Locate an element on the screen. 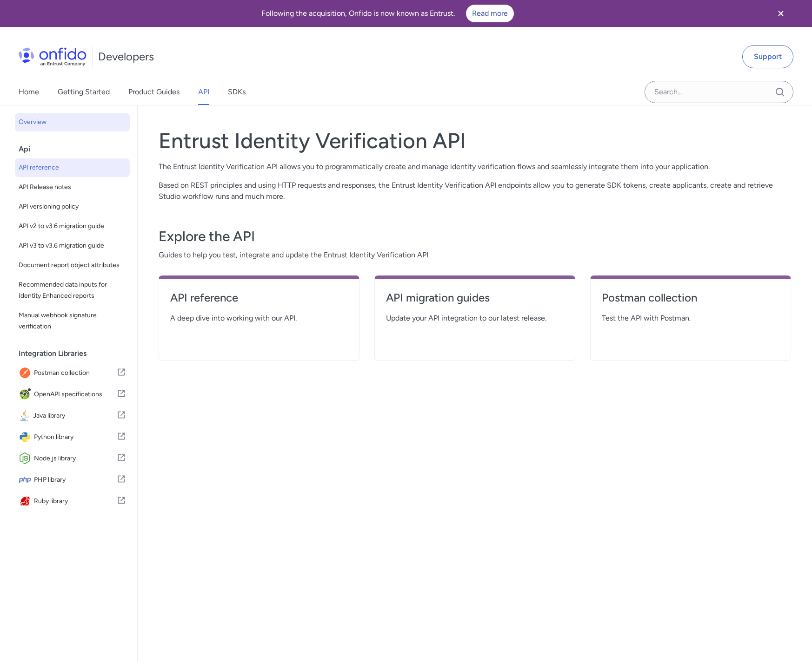 The image size is (812, 662). a: IconPHP libraryPHP library is located at coordinates (72, 480).